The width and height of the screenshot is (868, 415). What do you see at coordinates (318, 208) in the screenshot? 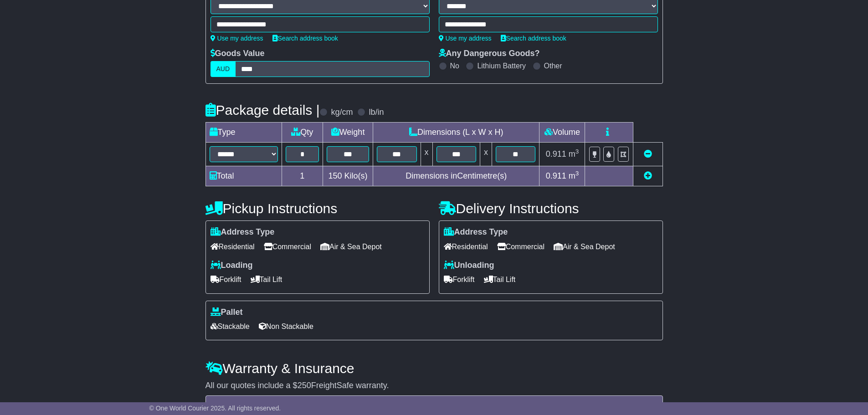
I see `h4: Pickup Instructions` at bounding box center [318, 208].